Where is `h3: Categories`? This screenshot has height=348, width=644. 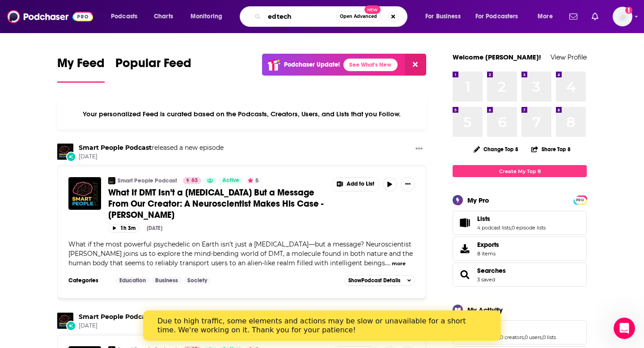
h3: Categories is located at coordinates (89, 280).